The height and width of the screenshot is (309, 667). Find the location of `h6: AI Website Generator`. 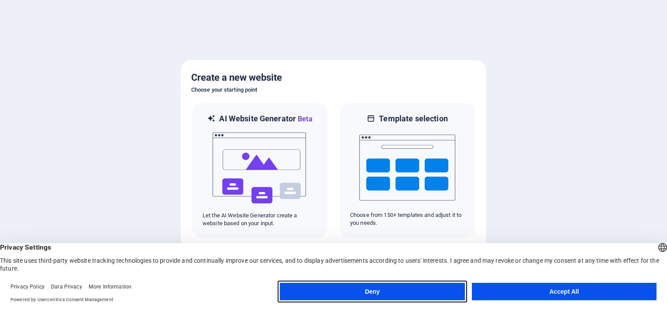

h6: AI Website Generator is located at coordinates (265, 119).